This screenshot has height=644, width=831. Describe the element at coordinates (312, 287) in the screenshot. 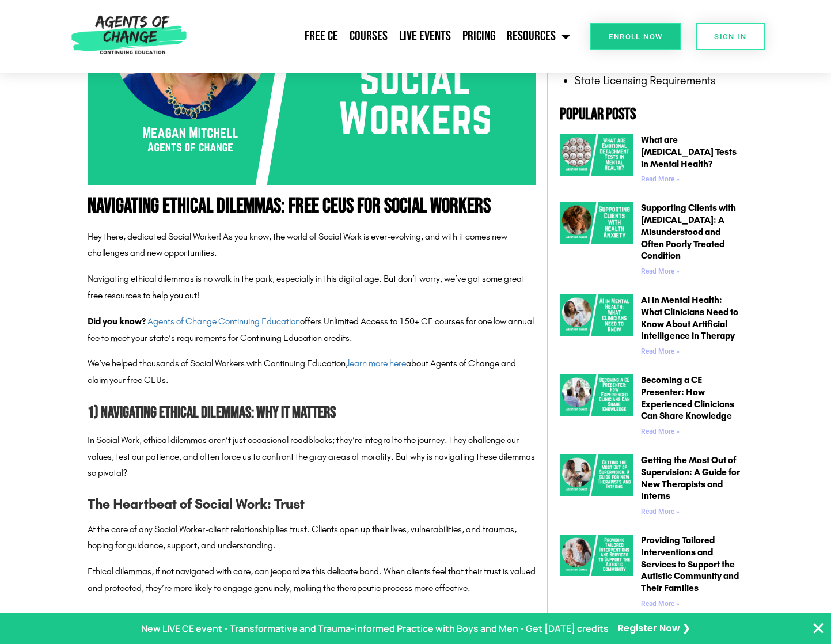

I see `p: Navigating ethical dilemmas is no walk in the park, especially in this digital age. But don’t wor...` at that location.